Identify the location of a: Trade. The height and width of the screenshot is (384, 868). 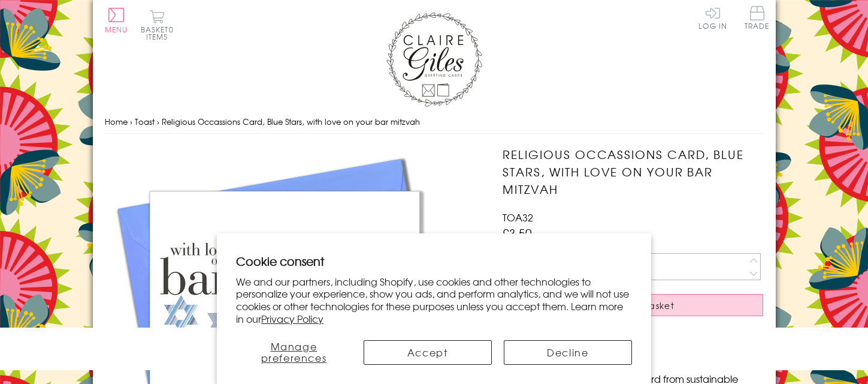
(758, 18).